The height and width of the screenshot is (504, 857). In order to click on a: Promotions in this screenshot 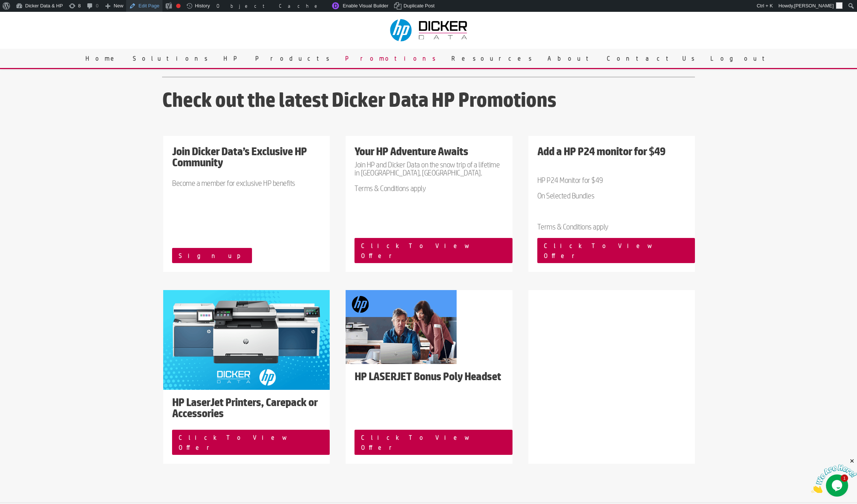, I will do `click(392, 58)`.